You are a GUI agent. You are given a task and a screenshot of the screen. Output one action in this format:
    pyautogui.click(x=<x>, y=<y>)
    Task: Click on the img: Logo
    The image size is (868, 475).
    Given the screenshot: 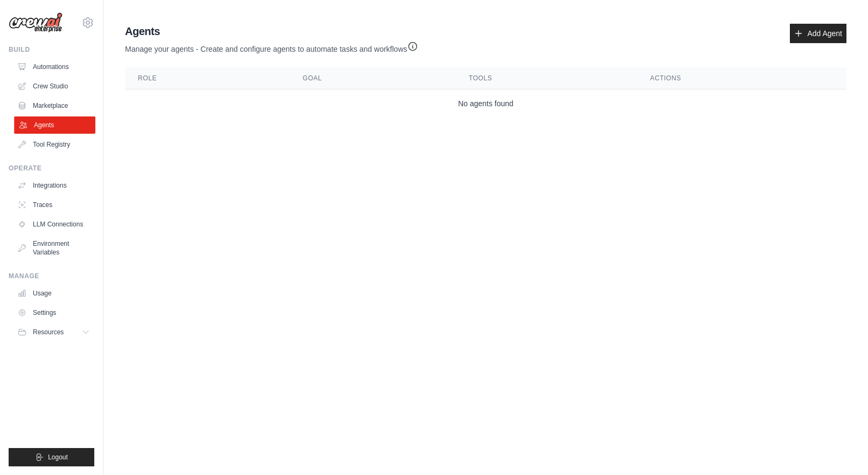 What is the action you would take?
    pyautogui.click(x=36, y=23)
    